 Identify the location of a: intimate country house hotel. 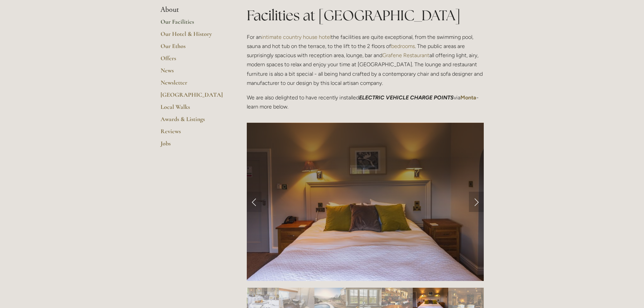
(296, 37).